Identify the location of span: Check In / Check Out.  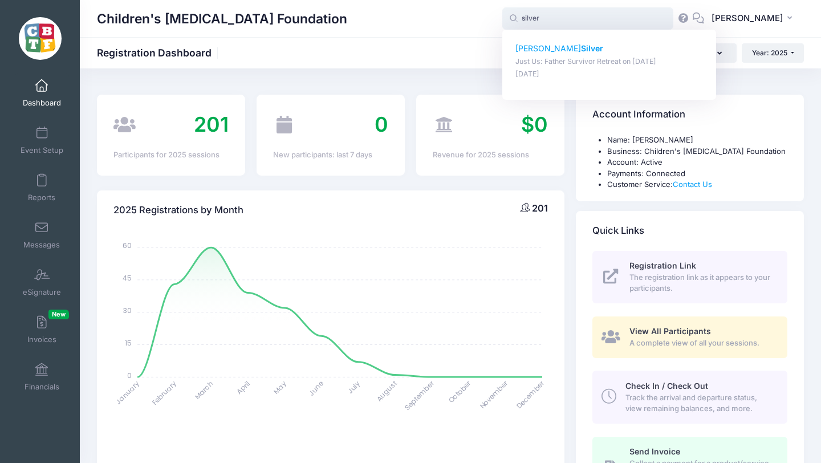
(666, 385).